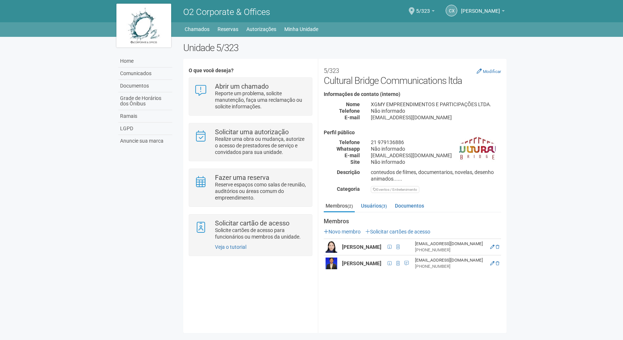  I want to click on div: 21 979136886, so click(436, 142).